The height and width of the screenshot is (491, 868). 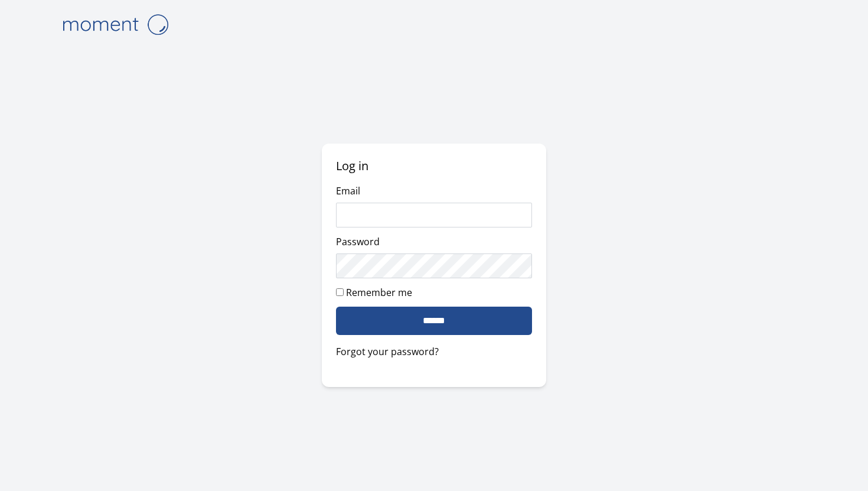 I want to click on a: Forgot your password?, so click(x=434, y=351).